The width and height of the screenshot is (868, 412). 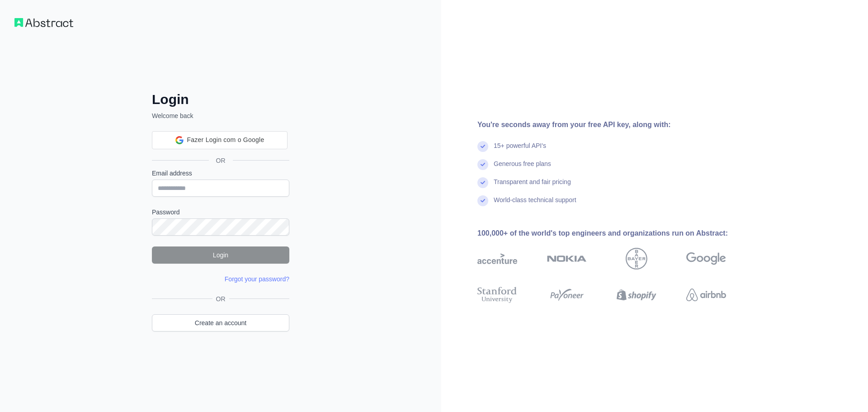 I want to click on img: payoneer, so click(x=567, y=295).